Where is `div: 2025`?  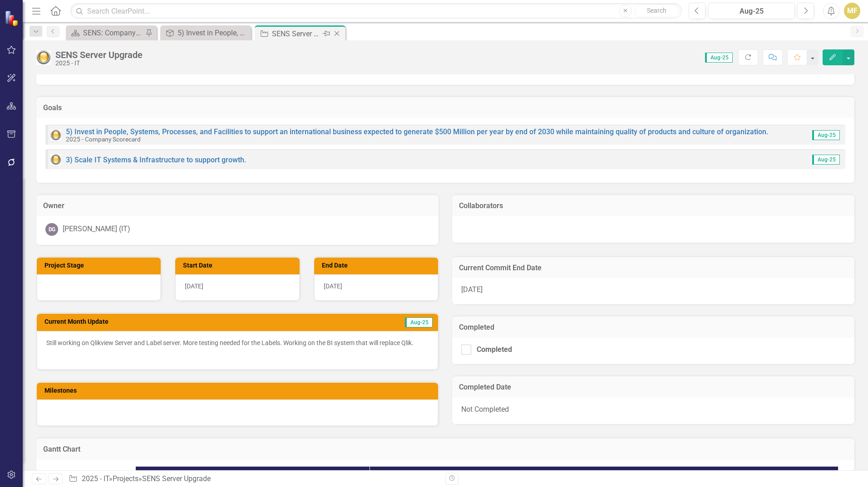
div: 2025 is located at coordinates (604, 473).